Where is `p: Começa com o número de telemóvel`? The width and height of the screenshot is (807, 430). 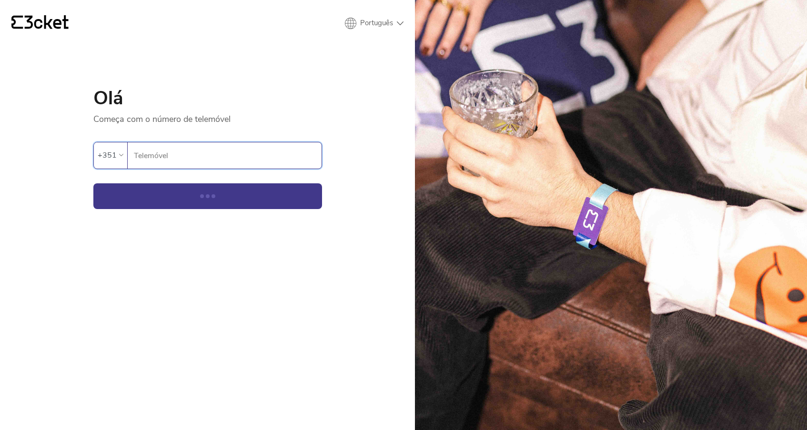
p: Começa com o número de telemóvel is located at coordinates (208, 116).